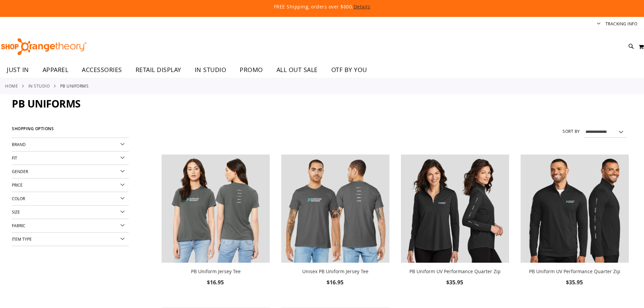  What do you see at coordinates (621, 24) in the screenshot?
I see `a: Tracking Info` at bounding box center [621, 24].